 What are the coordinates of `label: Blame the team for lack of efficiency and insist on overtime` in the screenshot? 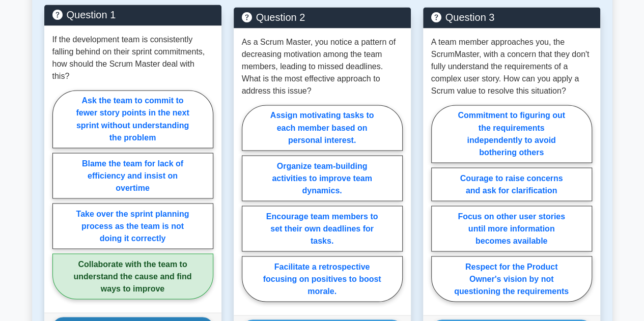 It's located at (133, 176).